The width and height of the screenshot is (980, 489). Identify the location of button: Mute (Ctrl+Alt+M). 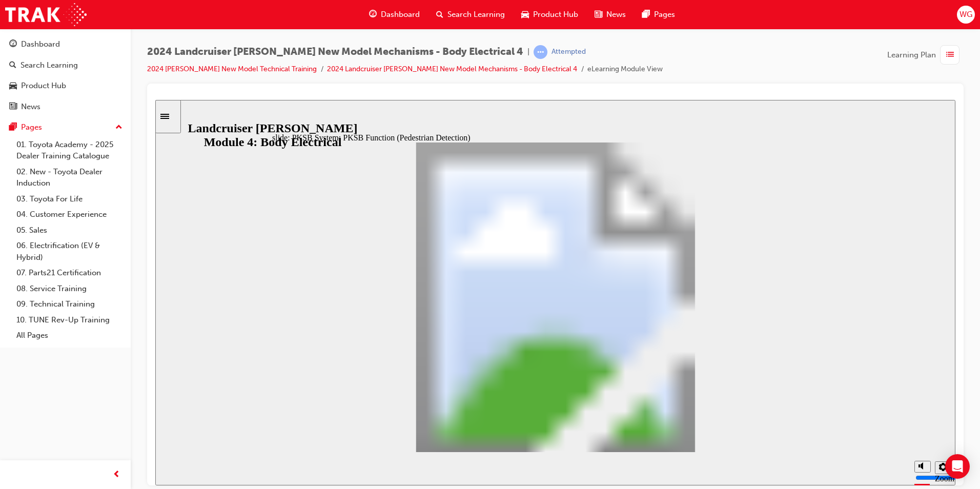
(767, 367).